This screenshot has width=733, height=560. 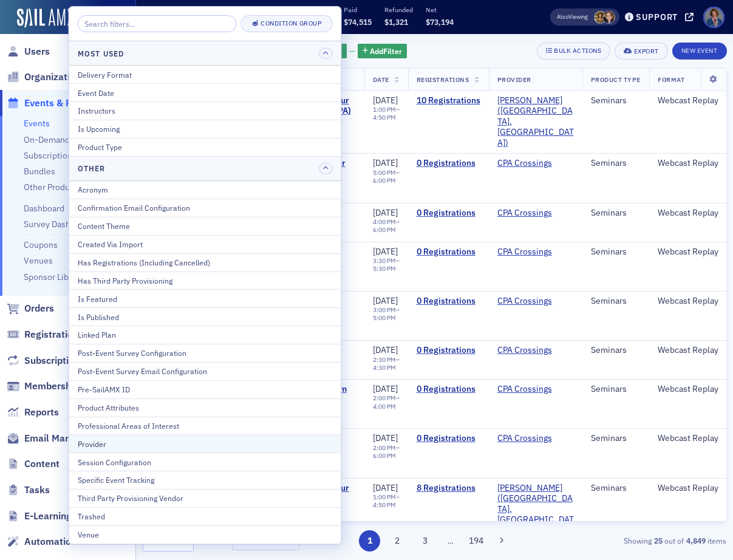 I want to click on p: Refunded, so click(x=399, y=9).